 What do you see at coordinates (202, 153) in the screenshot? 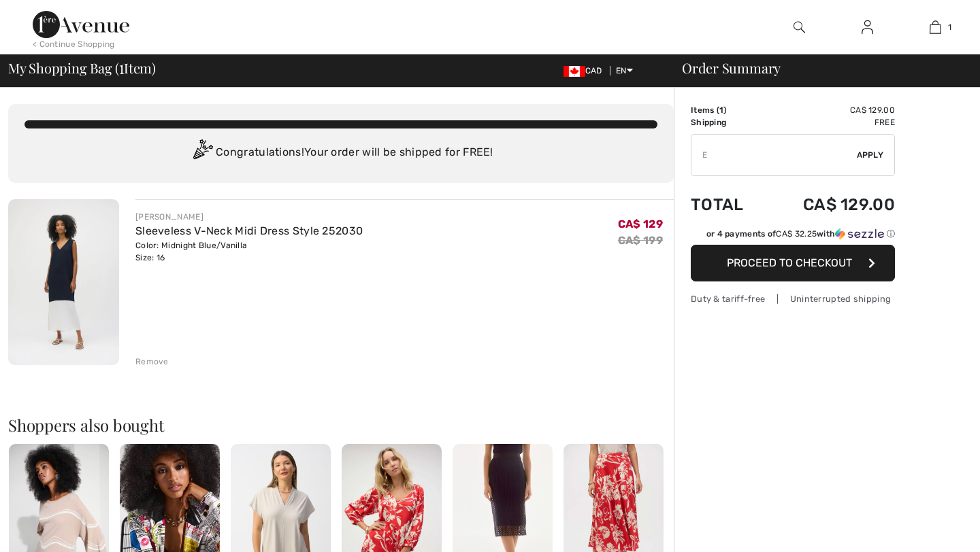
I see `img: Congratulation2.svg` at bounding box center [202, 153].